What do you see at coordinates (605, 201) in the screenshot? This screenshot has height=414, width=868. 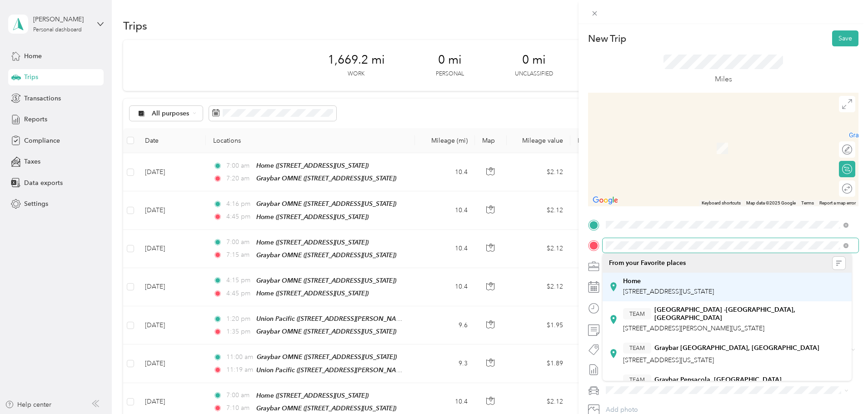 I see `img: Google` at bounding box center [605, 201].